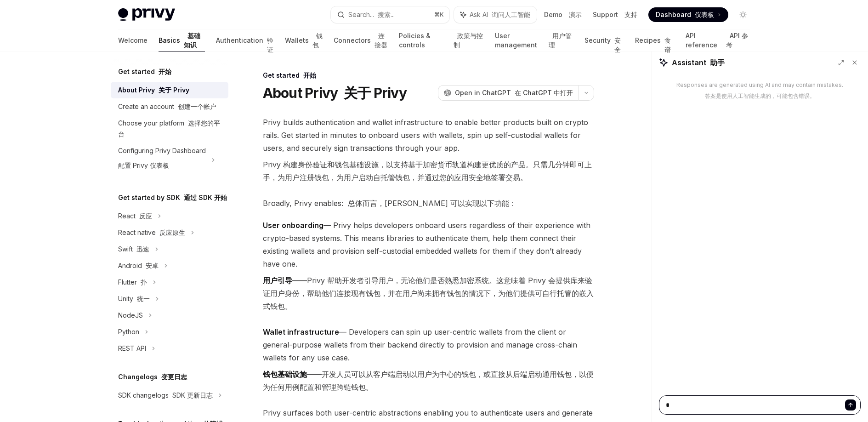 The image size is (868, 422). What do you see at coordinates (685, 15) in the screenshot?
I see `span: Dashboard` at bounding box center [685, 15].